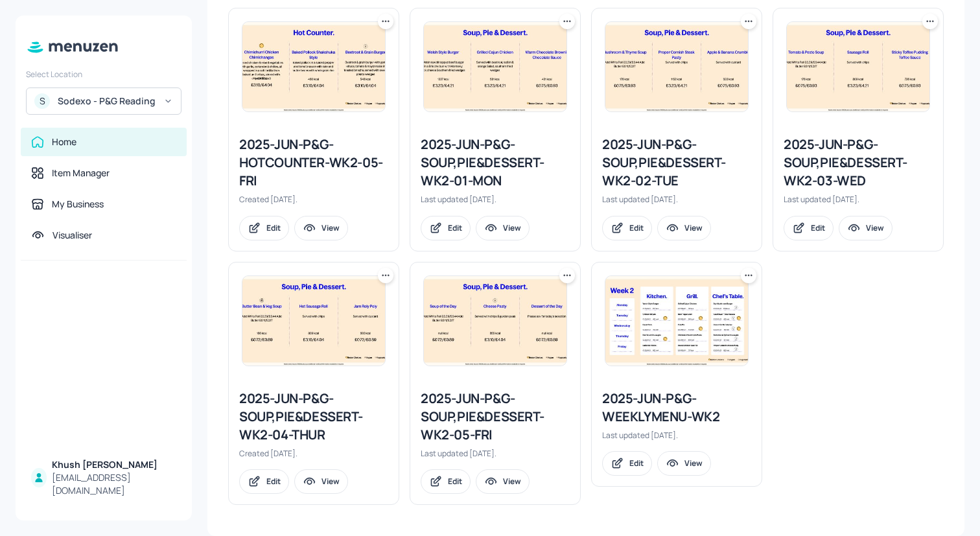 Image resolution: width=980 pixels, height=536 pixels. I want to click on img: 2025-09-17-1758122079731retd0sg7gi.jpeg, so click(858, 67).